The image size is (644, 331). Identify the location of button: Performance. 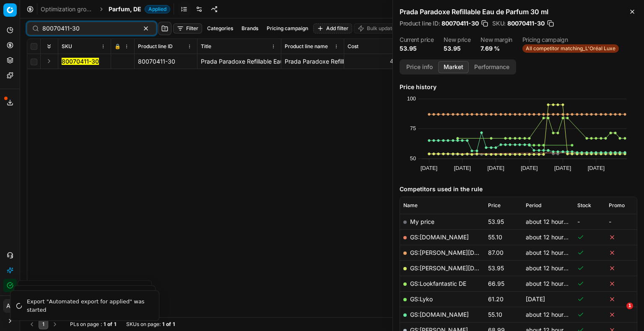
(491, 67).